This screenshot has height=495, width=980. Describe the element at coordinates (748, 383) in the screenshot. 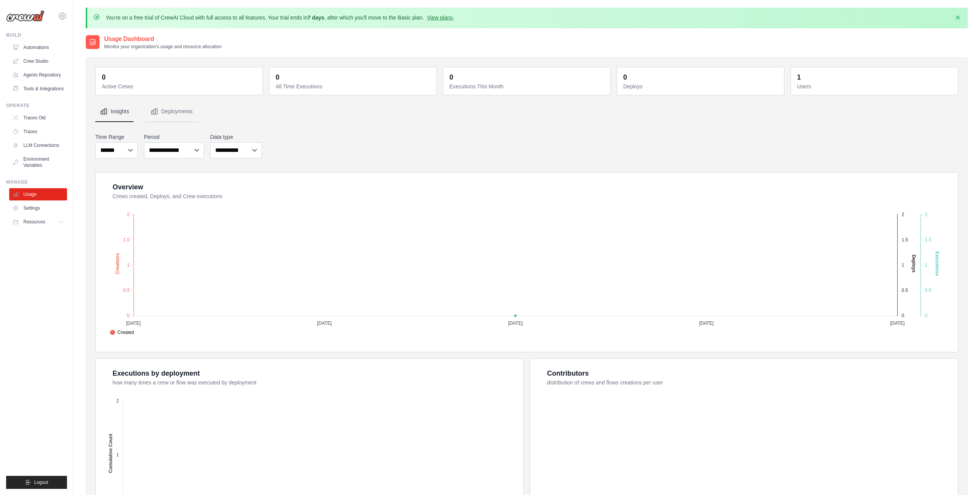

I see `dt: distribution of crews and flows creations per user` at that location.